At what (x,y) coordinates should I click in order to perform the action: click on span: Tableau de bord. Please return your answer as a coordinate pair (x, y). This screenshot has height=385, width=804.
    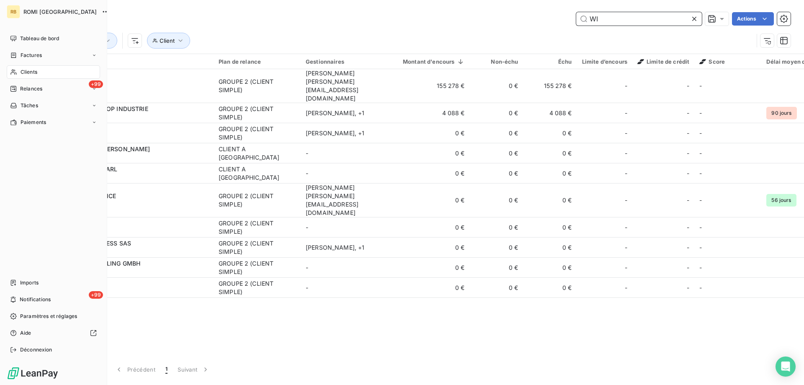
    Looking at the image, I should click on (39, 39).